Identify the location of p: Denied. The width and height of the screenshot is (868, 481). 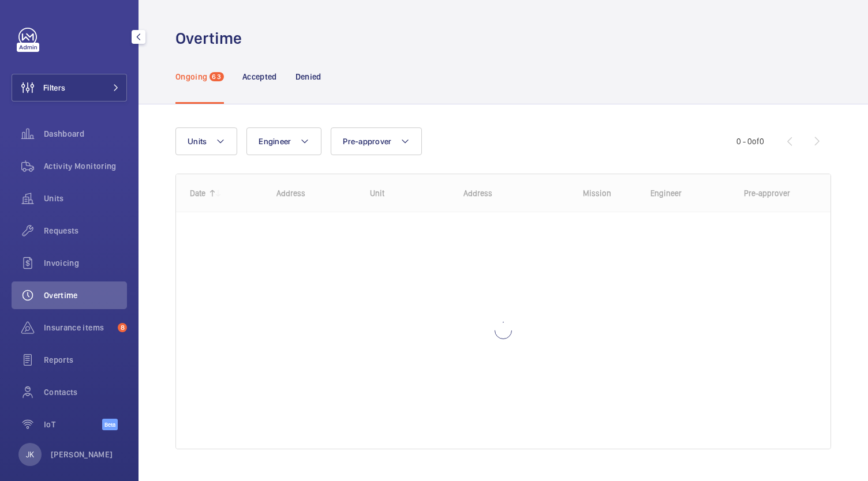
(309, 76).